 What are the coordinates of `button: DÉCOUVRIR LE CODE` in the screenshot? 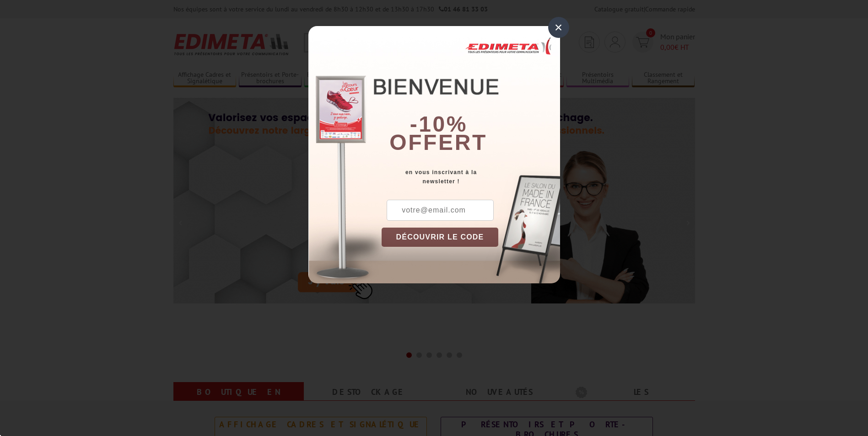 It's located at (440, 238).